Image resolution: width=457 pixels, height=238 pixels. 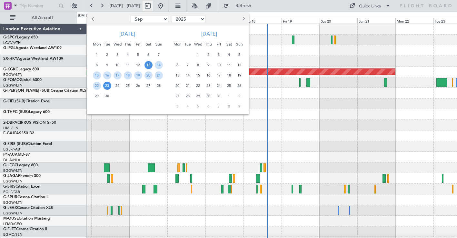 What do you see at coordinates (138, 85) in the screenshot?
I see `span: 26` at bounding box center [138, 85].